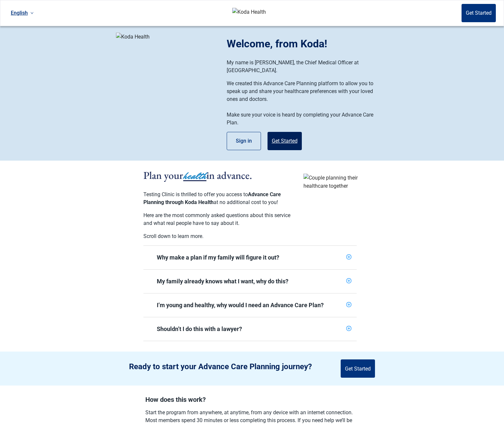  I want to click on span: down, so click(32, 13).